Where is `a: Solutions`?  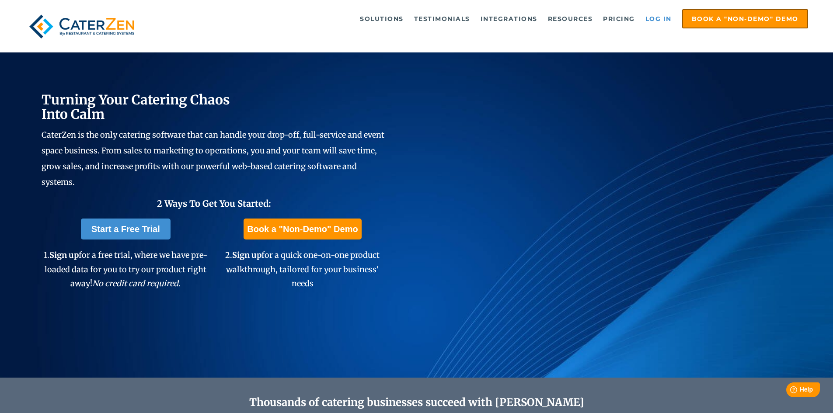
a: Solutions is located at coordinates (382, 19).